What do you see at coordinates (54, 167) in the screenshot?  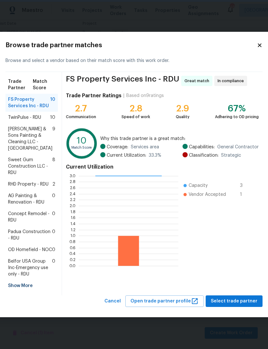 I see `span: 8` at bounding box center [54, 167].